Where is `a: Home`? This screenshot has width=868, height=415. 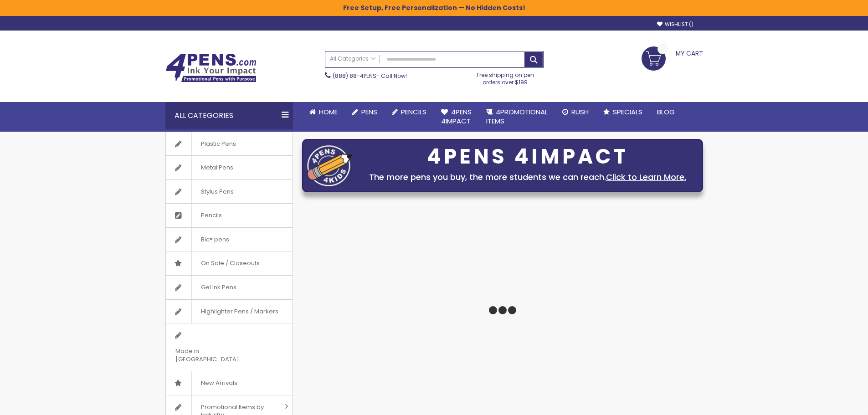 a: Home is located at coordinates (323, 112).